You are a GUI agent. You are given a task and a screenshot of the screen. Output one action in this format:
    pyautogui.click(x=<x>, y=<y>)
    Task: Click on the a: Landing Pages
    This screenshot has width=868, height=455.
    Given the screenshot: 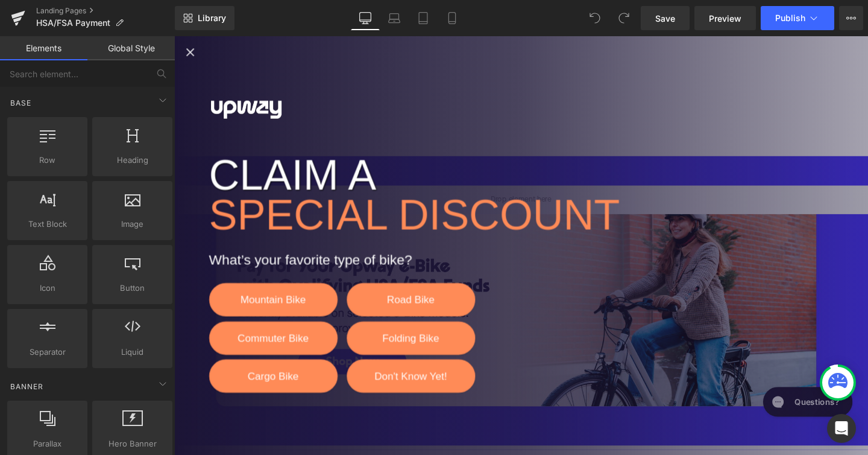 What is the action you would take?
    pyautogui.click(x=105, y=11)
    